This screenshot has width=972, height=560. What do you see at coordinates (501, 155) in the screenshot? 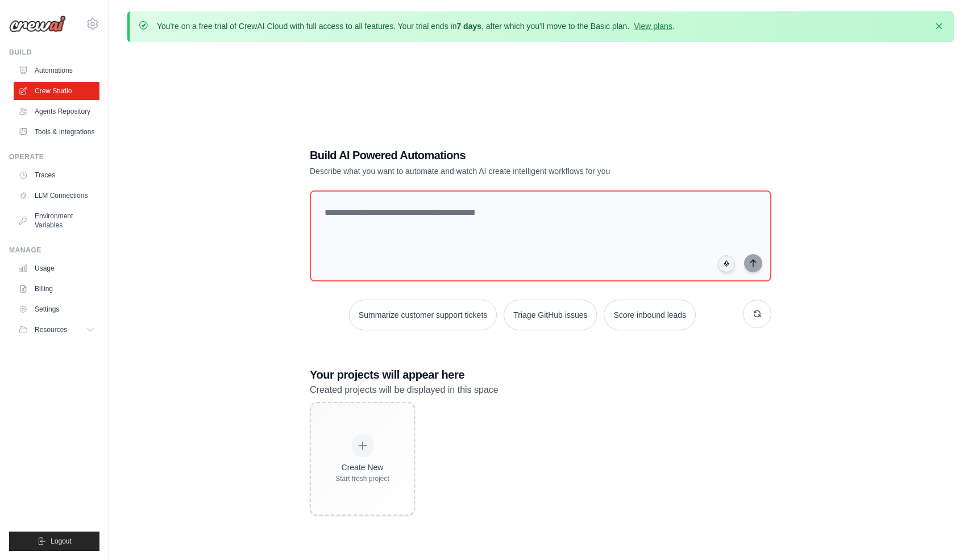
I see `h1: Build AI Powered Automations` at bounding box center [501, 155].